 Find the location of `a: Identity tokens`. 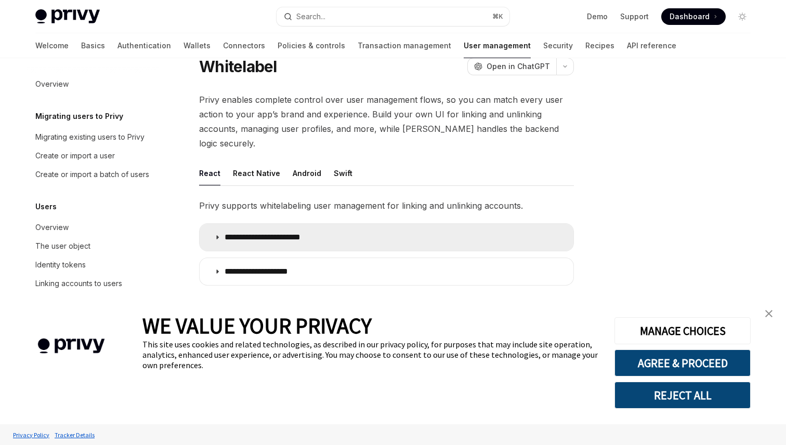

a: Identity tokens is located at coordinates (94, 265).